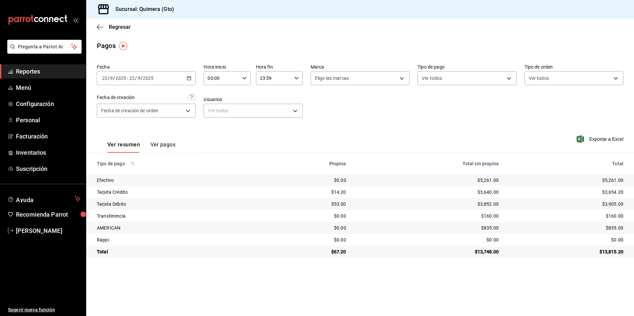  I want to click on div: $14.20, so click(306, 192).